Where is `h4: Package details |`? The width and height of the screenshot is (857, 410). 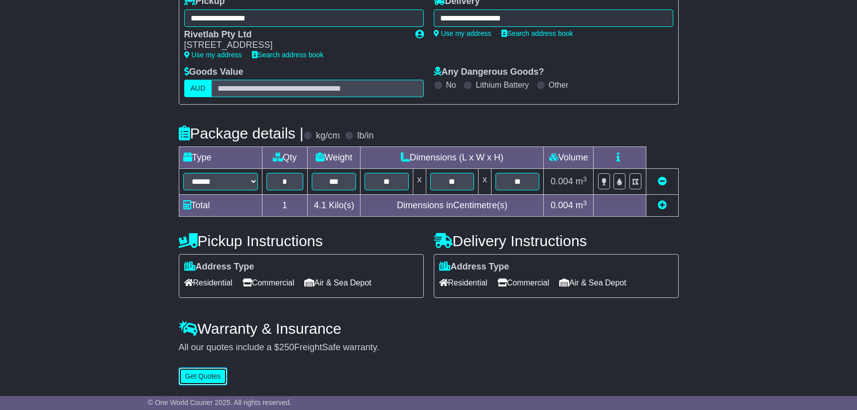
h4: Package details | is located at coordinates (241, 133).